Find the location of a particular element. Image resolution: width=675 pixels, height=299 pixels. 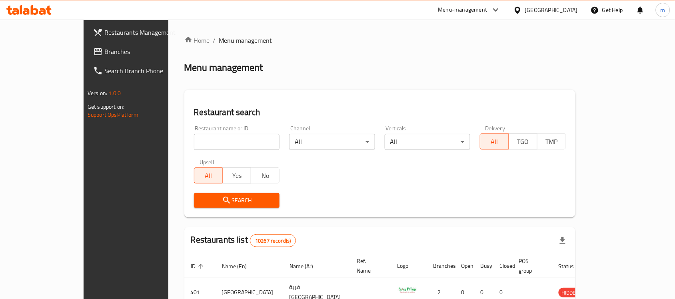

button: TMP is located at coordinates (551, 142).